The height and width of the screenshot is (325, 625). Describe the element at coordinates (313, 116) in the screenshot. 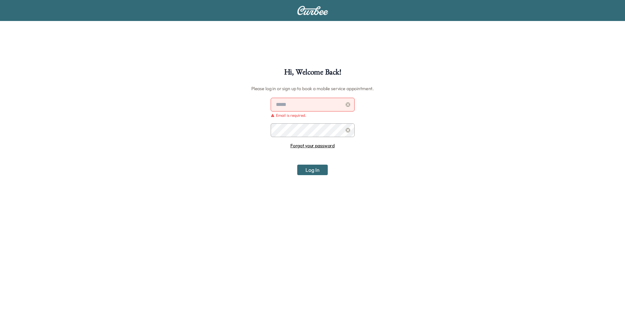

I see `div: Email is required.` at that location.